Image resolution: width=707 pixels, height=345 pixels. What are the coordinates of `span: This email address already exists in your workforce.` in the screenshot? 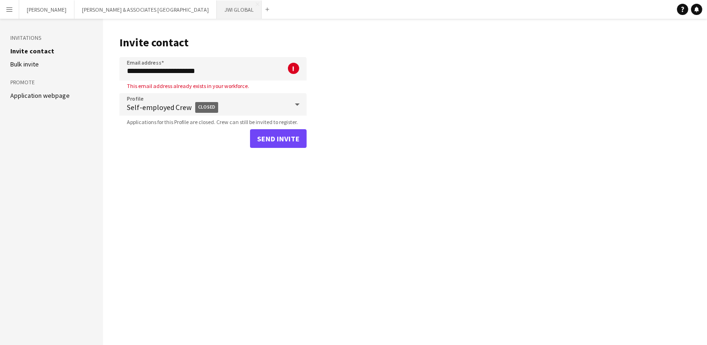 It's located at (188, 86).